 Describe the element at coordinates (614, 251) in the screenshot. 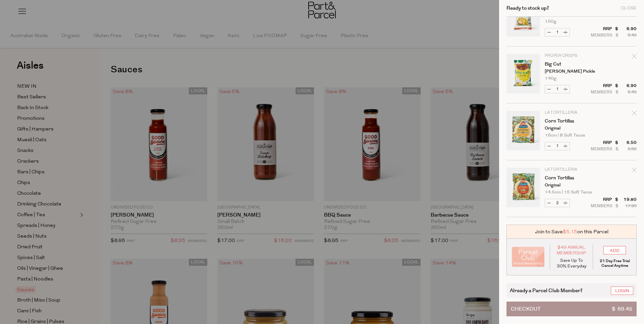

I see `input: ADD` at that location.